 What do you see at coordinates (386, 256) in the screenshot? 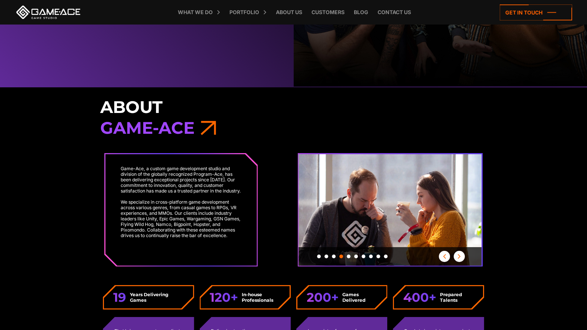
I see `button: Slide 10` at bounding box center [386, 256].